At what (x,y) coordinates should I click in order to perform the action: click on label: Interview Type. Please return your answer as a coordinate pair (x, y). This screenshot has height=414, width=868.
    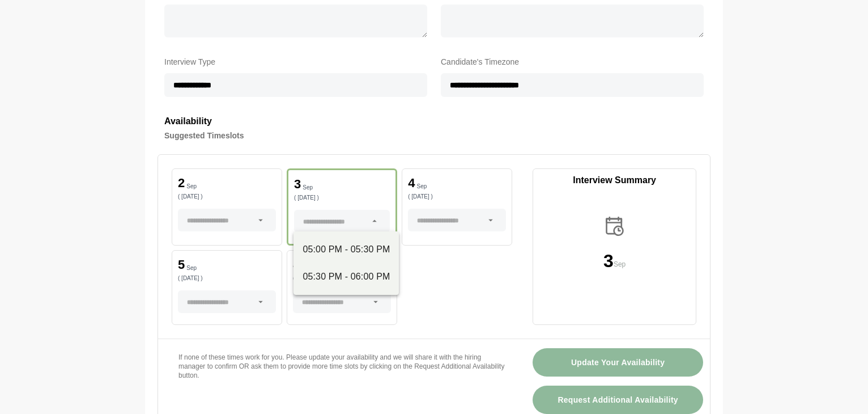
    Looking at the image, I should click on (296, 61).